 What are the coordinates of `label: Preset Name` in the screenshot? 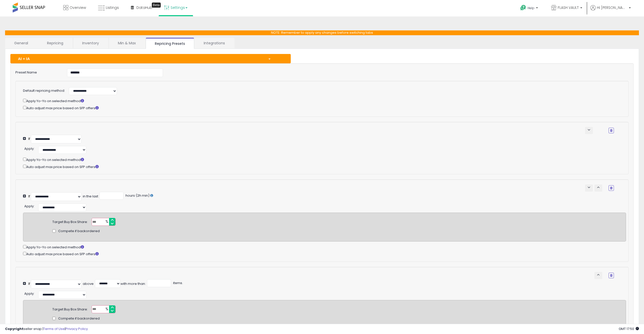 It's located at (37, 72).